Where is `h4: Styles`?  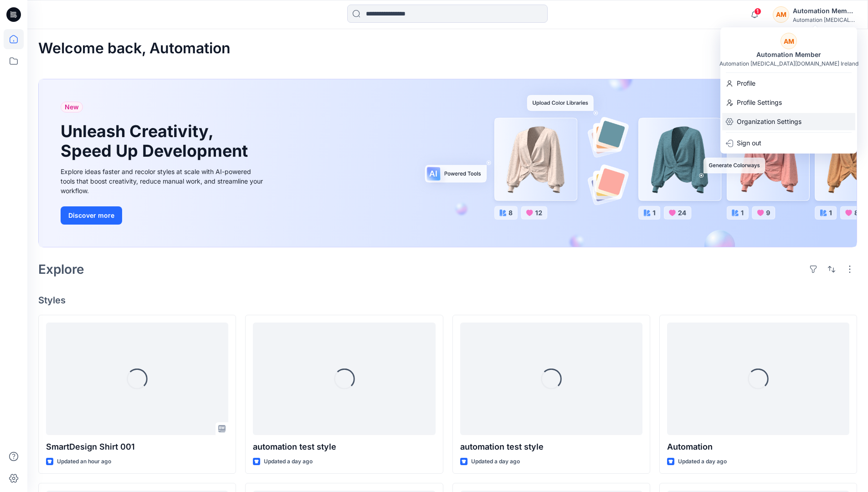
h4: Styles is located at coordinates (447, 301).